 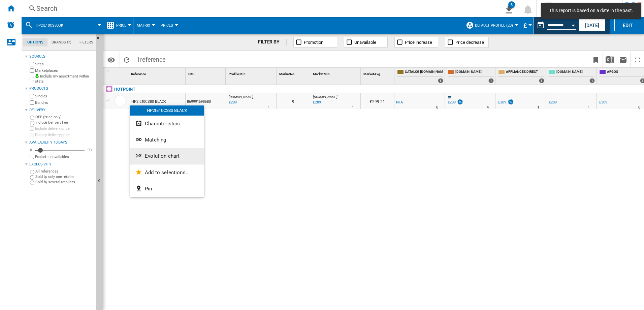 What do you see at coordinates (155, 140) in the screenshot?
I see `span: Matching` at bounding box center [155, 140].